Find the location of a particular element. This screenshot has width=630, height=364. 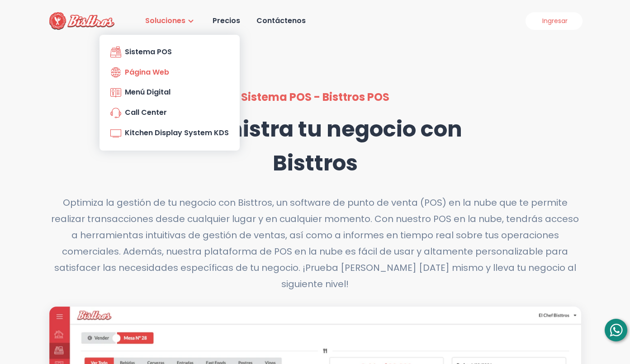

a: Contáctenos is located at coordinates (280, 21).